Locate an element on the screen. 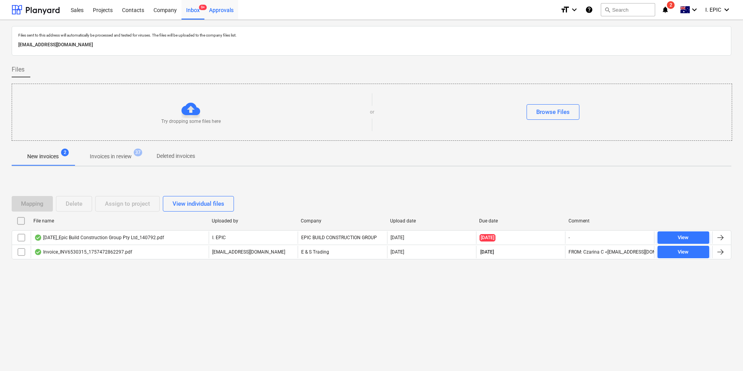  i: notifications is located at coordinates (665, 10).